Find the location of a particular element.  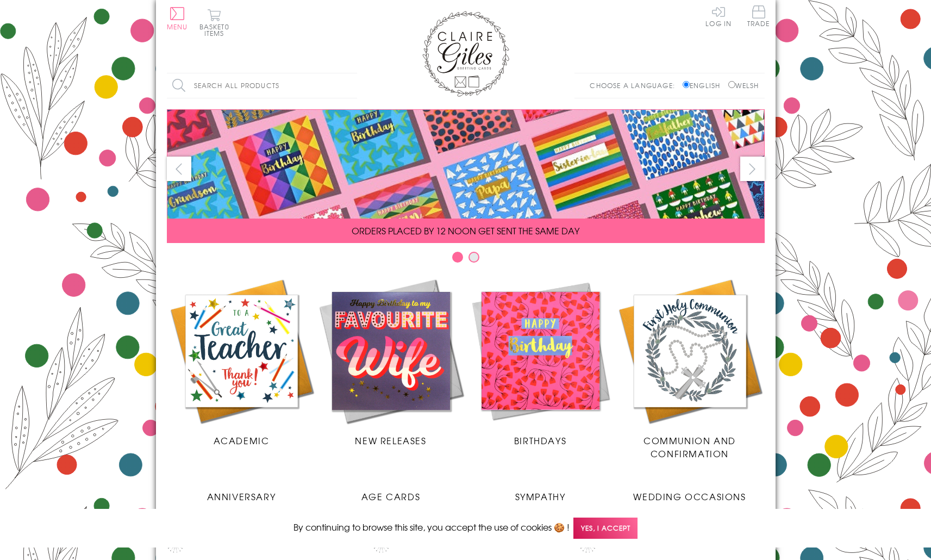

span: Age Cards is located at coordinates (390, 496).